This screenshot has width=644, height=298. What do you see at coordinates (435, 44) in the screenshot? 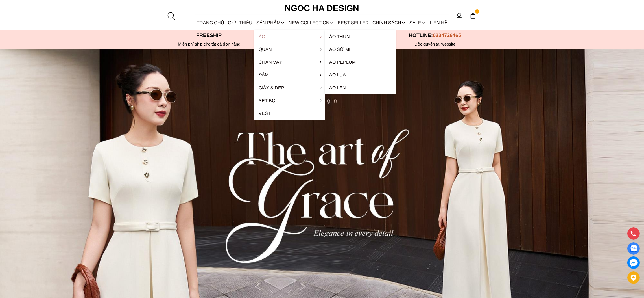
I see `h6: Độc quyền tại website` at bounding box center [435, 44].